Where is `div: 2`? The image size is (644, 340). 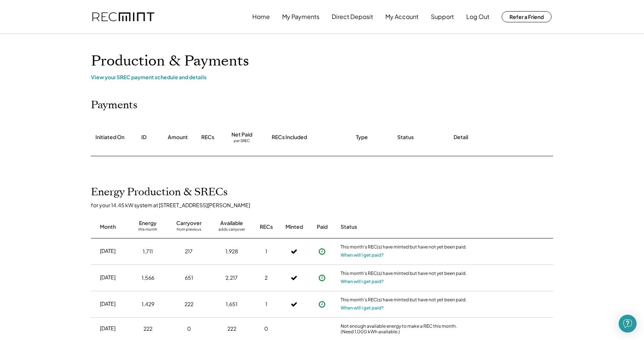
div: 2 is located at coordinates (266, 278).